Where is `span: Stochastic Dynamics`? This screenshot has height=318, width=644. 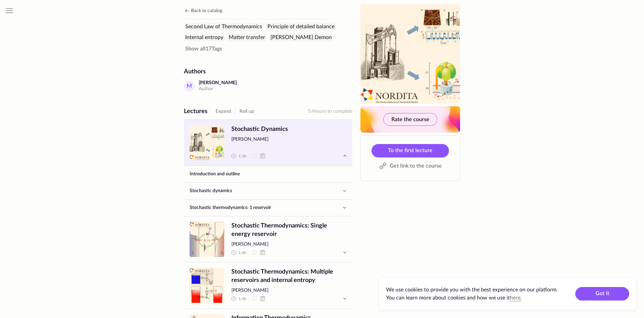
span: Stochastic Dynamics is located at coordinates (289, 129).